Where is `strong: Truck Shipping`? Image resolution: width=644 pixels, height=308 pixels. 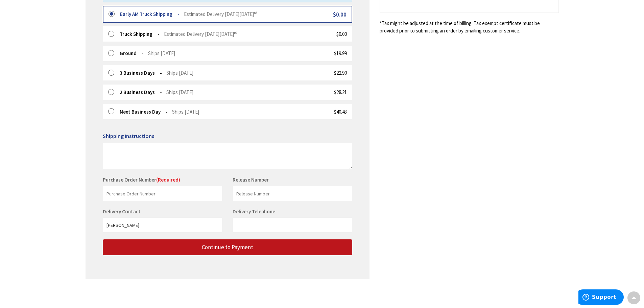 strong: Truck Shipping is located at coordinates (139, 33).